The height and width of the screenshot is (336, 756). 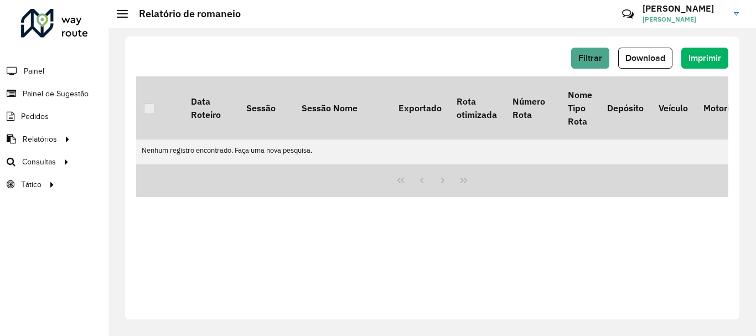 I want to click on th: Número Rota, so click(x=532, y=108).